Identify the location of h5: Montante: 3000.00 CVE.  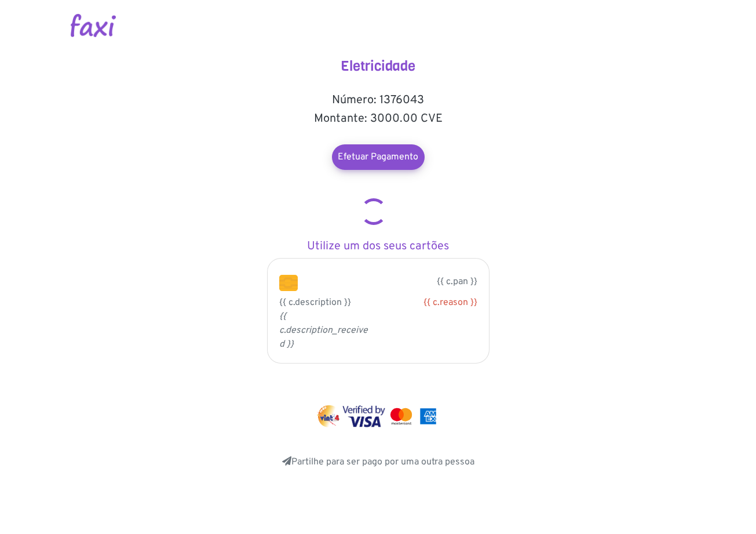
(378, 119).